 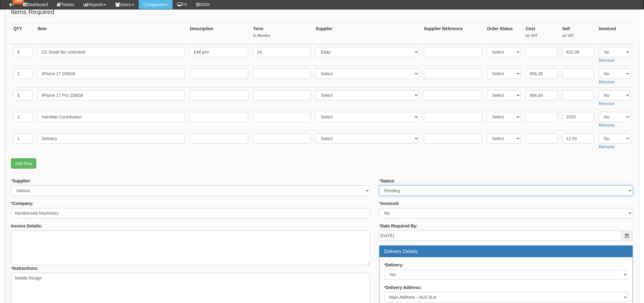 I want to click on label: Invoice Details:, so click(x=26, y=226).